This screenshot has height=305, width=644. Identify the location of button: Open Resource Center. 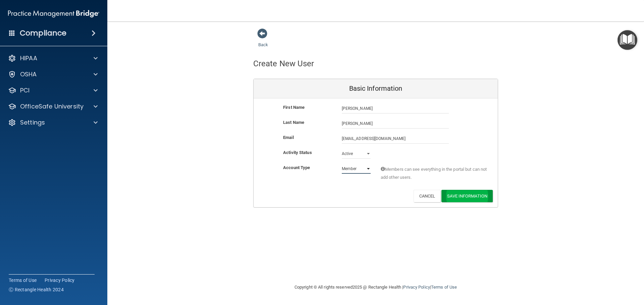
(627, 40).